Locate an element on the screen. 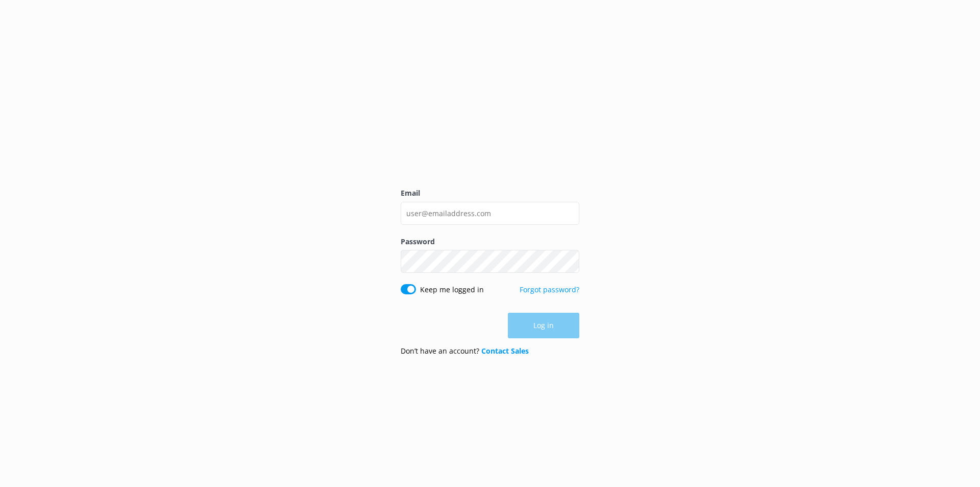  a: Contact Sales is located at coordinates (505, 350).